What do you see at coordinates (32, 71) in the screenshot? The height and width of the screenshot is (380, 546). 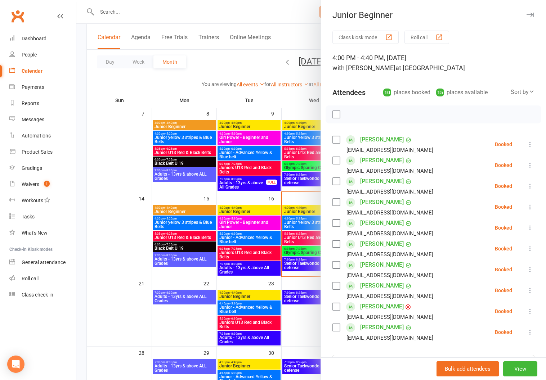 I see `div: Calendar` at bounding box center [32, 71].